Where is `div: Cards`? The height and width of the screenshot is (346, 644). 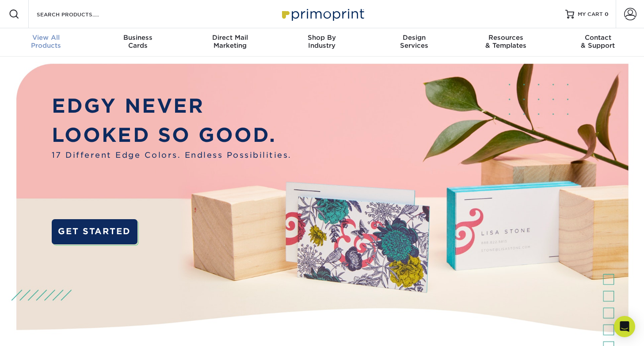
div: Cards is located at coordinates (138, 41).